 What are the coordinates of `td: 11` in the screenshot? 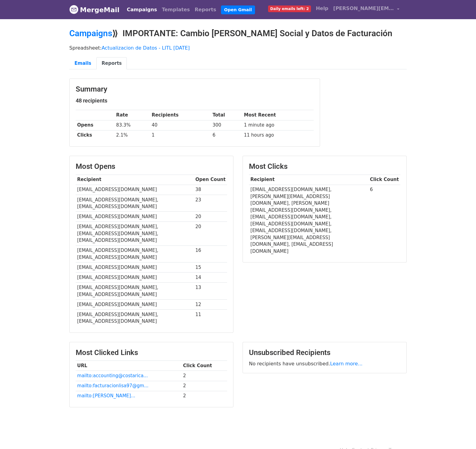 It's located at (211, 318).